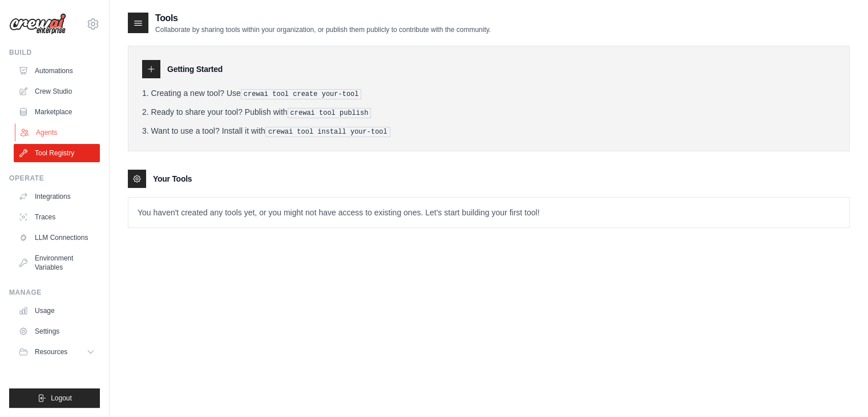  Describe the element at coordinates (489, 112) in the screenshot. I see `li: Ready to share your tool? Publish with` at that location.